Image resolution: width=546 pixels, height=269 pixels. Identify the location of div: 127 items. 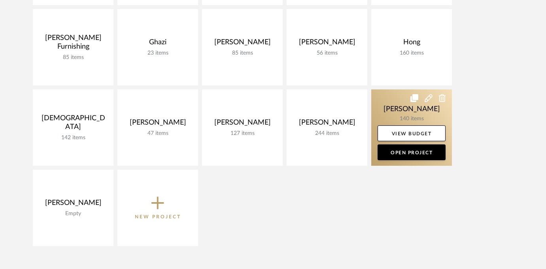
(242, 133).